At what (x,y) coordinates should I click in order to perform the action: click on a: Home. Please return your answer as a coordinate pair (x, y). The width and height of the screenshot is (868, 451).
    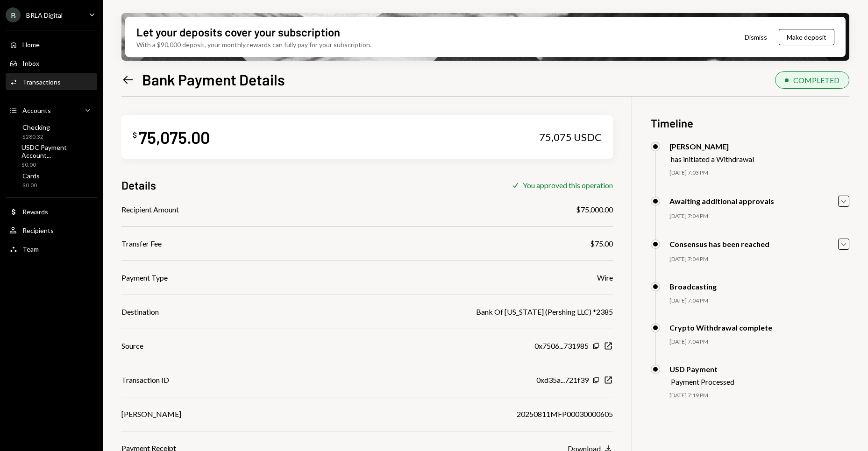
    Looking at the image, I should click on (52, 45).